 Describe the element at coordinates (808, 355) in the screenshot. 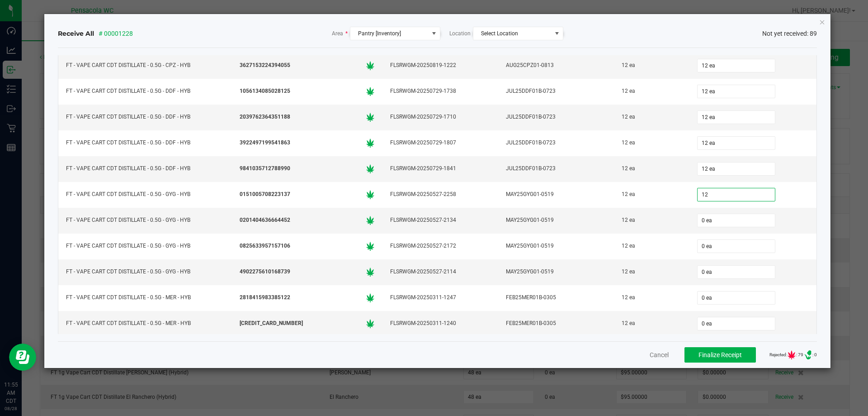

I see `span: Number of Delivery Device barcodes either fully or partially rejected` at that location.